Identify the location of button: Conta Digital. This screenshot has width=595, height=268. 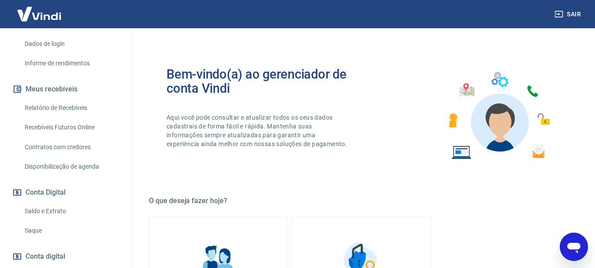
(66, 192).